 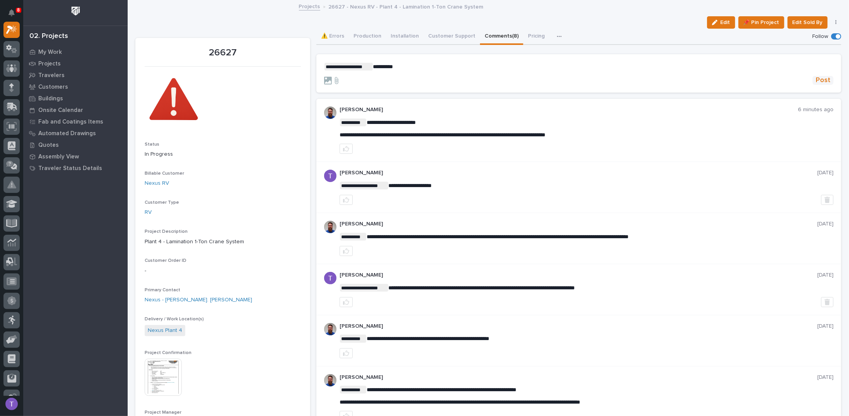 What do you see at coordinates (50, 52) in the screenshot?
I see `p: My Work` at bounding box center [50, 52].